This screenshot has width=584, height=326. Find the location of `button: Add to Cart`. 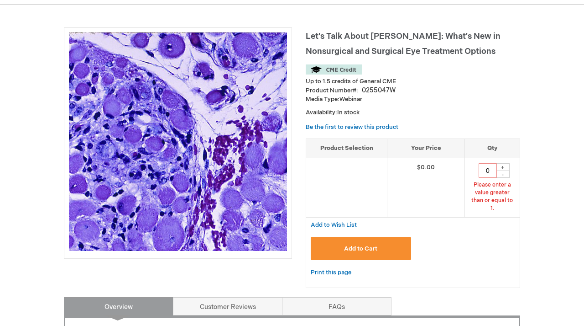

button: Add to Cart is located at coordinates (361, 248).